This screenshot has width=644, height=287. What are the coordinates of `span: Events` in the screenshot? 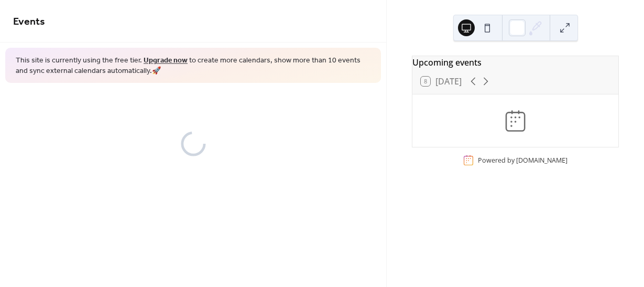 It's located at (29, 22).